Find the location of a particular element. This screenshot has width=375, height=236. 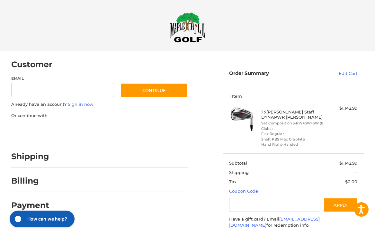

span: $1,142.99 is located at coordinates (348, 163).